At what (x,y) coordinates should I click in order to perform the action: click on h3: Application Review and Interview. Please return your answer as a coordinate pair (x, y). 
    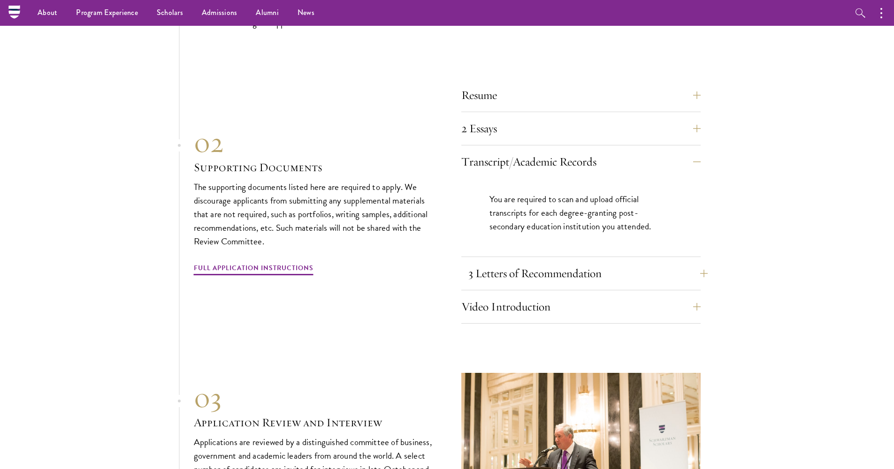
    Looking at the image, I should click on (314, 423).